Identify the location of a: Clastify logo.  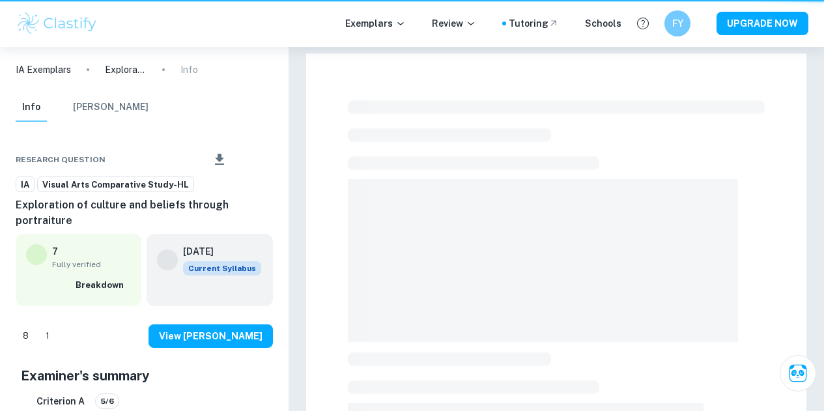
(57, 23).